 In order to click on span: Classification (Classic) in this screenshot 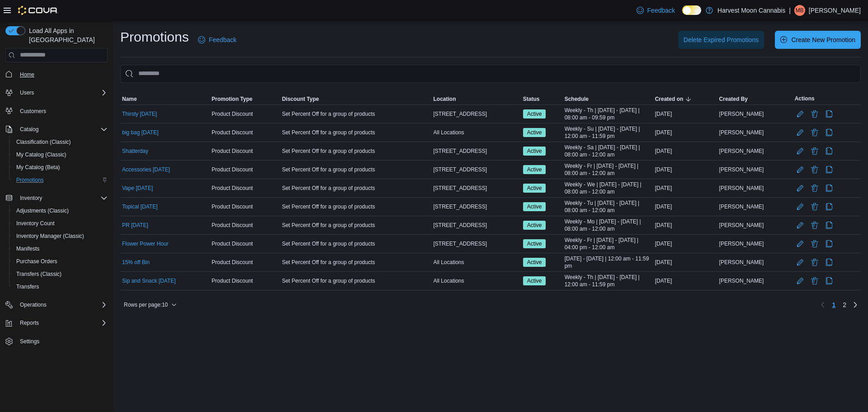, I will do `click(60, 142)`.